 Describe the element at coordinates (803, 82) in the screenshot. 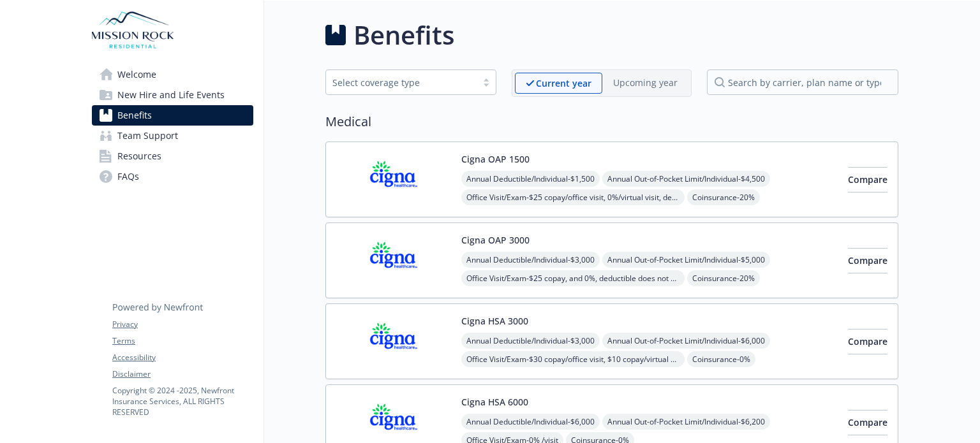

I see `input: search by carrier, plan name or type` at that location.